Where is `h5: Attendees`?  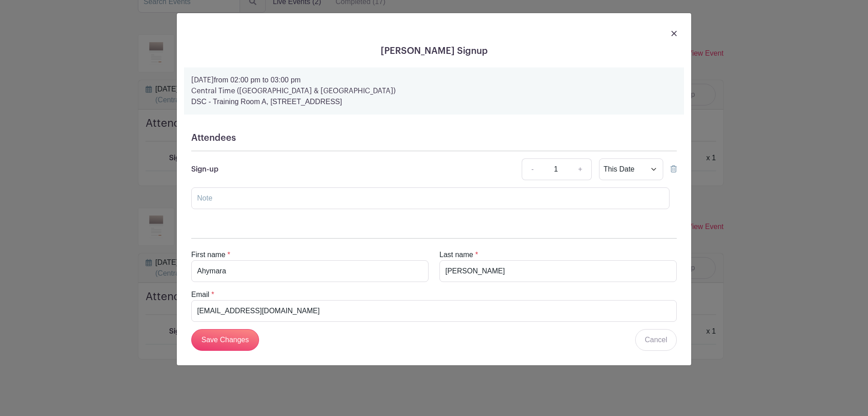
h5: Attendees is located at coordinates (434, 138).